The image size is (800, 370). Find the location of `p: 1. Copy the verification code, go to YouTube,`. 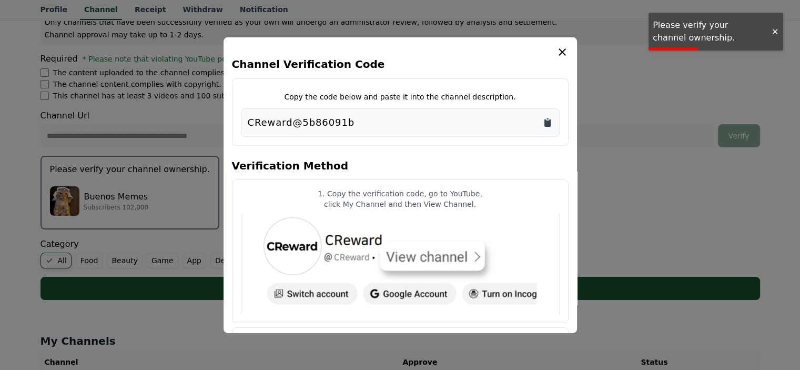

p: 1. Copy the verification code, go to YouTube, is located at coordinates (400, 193).